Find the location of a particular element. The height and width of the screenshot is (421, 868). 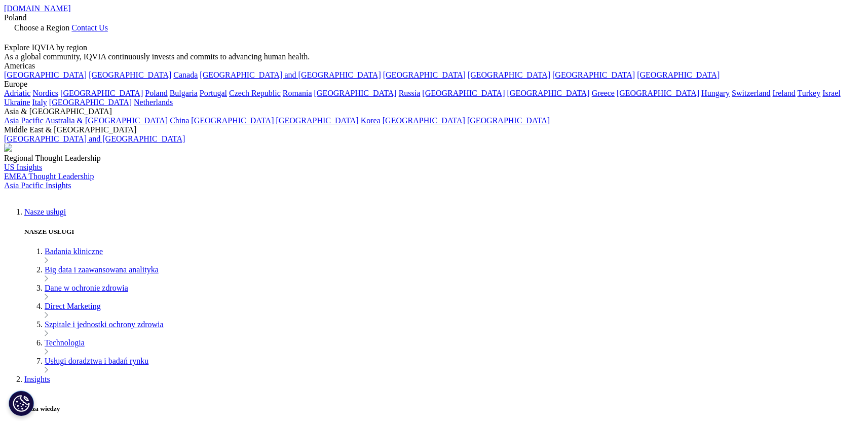

a: Big data i zaawansowana analityka is located at coordinates (102, 269).